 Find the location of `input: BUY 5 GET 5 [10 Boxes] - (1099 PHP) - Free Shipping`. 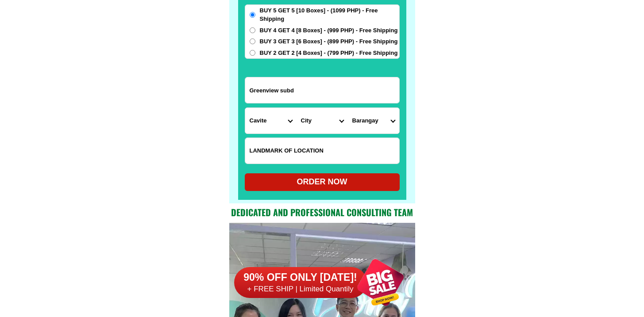

input: BUY 5 GET 5 [10 Boxes] - (1099 PHP) - Free Shipping is located at coordinates (253, 15).